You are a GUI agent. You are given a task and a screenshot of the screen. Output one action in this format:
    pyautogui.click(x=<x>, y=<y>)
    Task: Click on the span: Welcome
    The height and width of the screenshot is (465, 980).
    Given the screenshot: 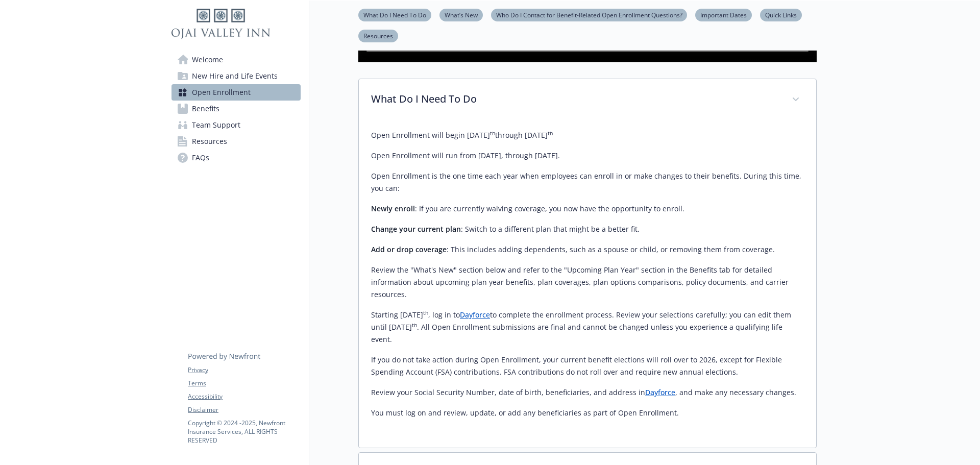 What is the action you would take?
    pyautogui.click(x=207, y=60)
    